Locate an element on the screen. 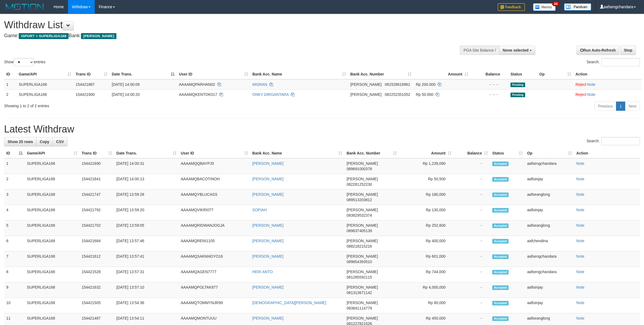 This screenshot has width=644, height=325. a: CSV is located at coordinates (60, 142).